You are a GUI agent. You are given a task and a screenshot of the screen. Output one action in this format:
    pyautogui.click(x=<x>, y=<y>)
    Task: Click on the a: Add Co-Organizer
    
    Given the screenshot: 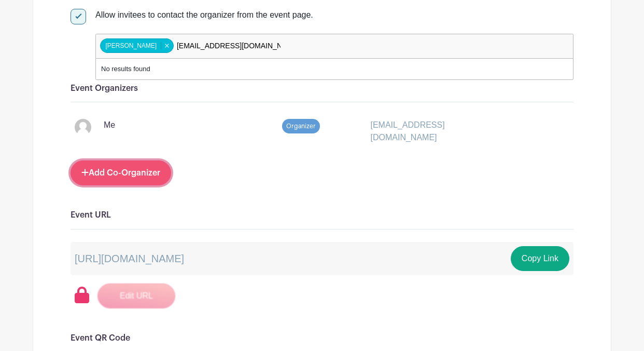 What is the action you would take?
    pyautogui.click(x=121, y=173)
    